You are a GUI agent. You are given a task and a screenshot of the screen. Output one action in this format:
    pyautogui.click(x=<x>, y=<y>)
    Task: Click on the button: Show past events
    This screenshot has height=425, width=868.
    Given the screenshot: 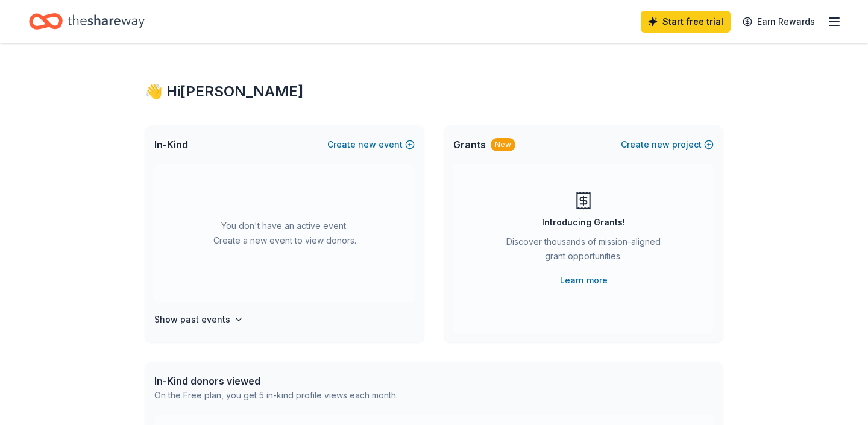 What is the action you would take?
    pyautogui.click(x=199, y=320)
    